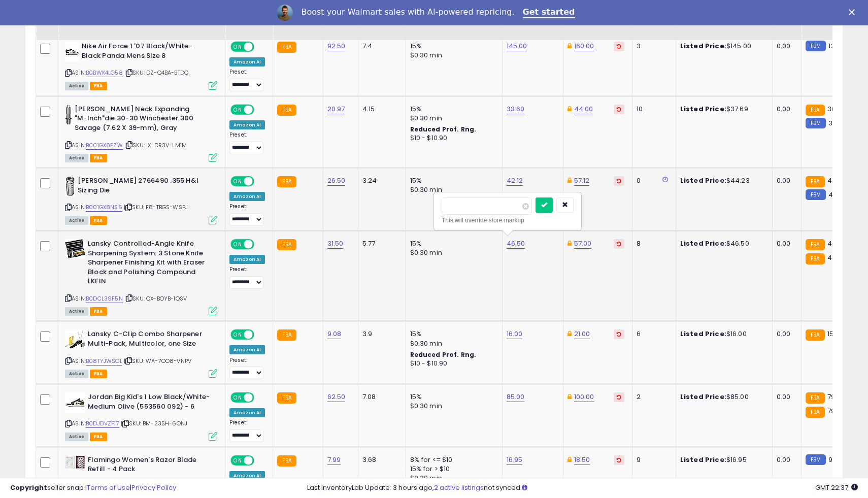  I want to click on a: 33.60, so click(515, 109).